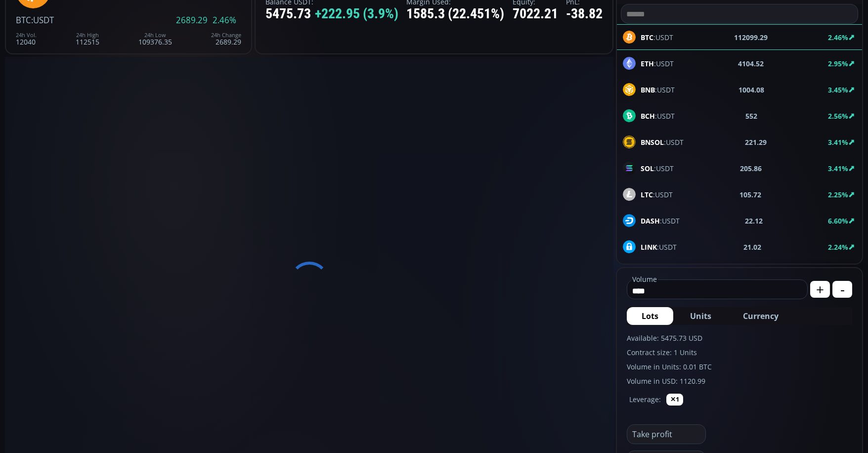 The width and height of the screenshot is (868, 453). I want to click on b: 22.12, so click(754, 220).